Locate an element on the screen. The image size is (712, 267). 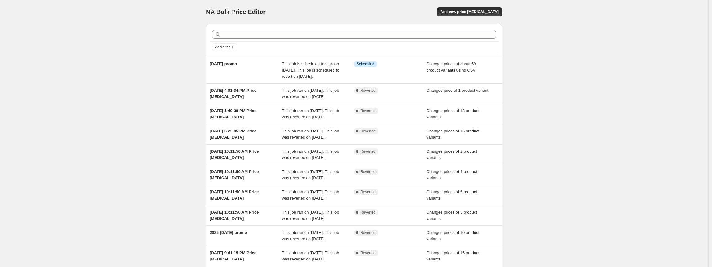
span: Changes prices of 15 product variants is located at coordinates (453, 256).